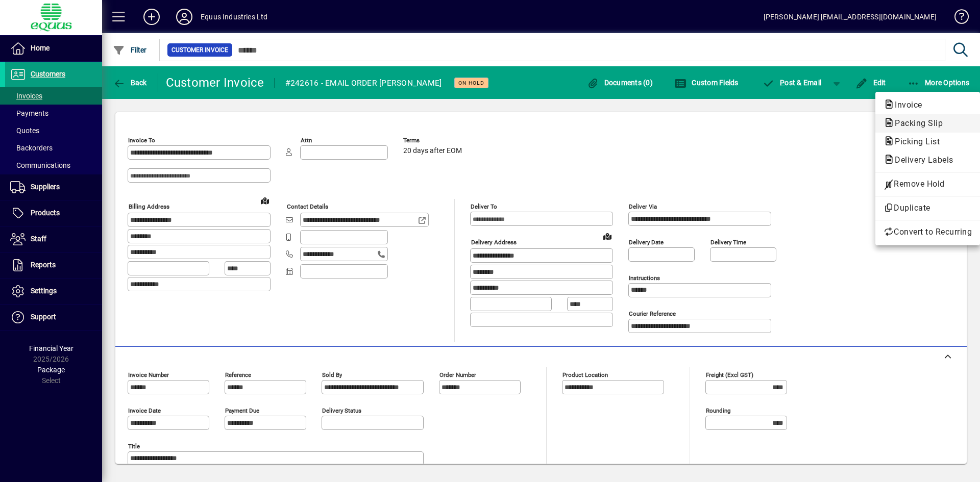 Image resolution: width=980 pixels, height=482 pixels. What do you see at coordinates (914, 141) in the screenshot?
I see `span: Picking List` at bounding box center [914, 141].